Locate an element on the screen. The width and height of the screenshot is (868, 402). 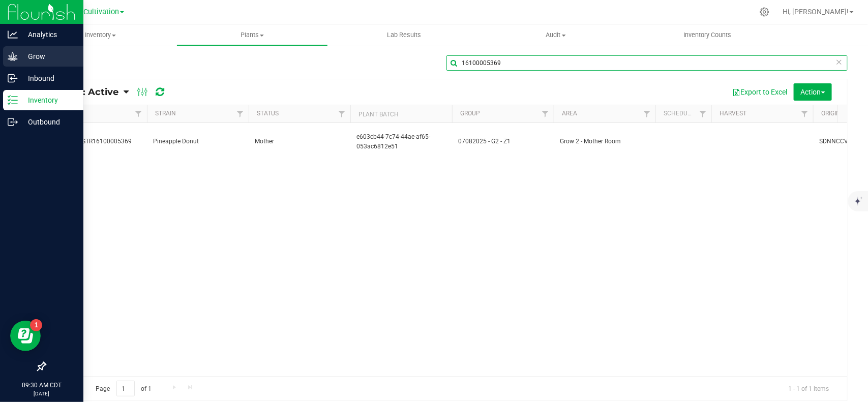
a: Status is located at coordinates (267, 113).